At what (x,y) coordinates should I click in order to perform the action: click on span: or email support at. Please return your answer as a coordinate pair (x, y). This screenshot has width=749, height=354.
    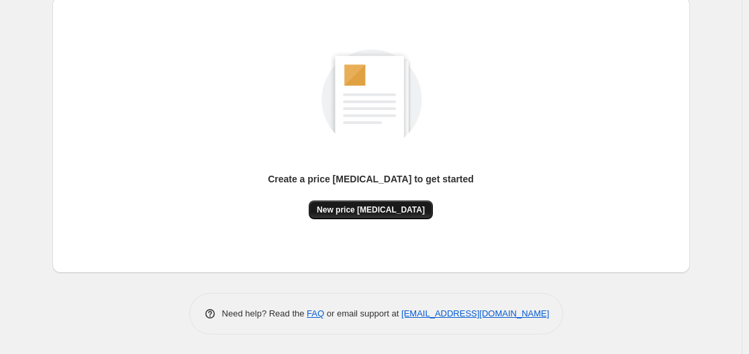
    Looking at the image, I should click on (363, 314).